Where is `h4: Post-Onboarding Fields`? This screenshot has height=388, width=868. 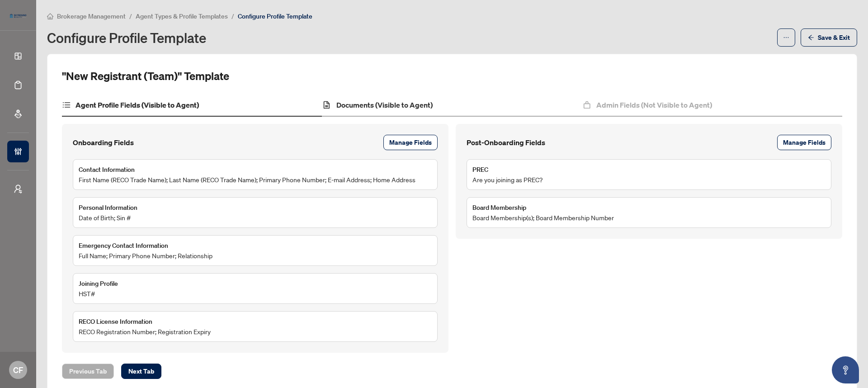
h4: Post-Onboarding Fields is located at coordinates (506, 142).